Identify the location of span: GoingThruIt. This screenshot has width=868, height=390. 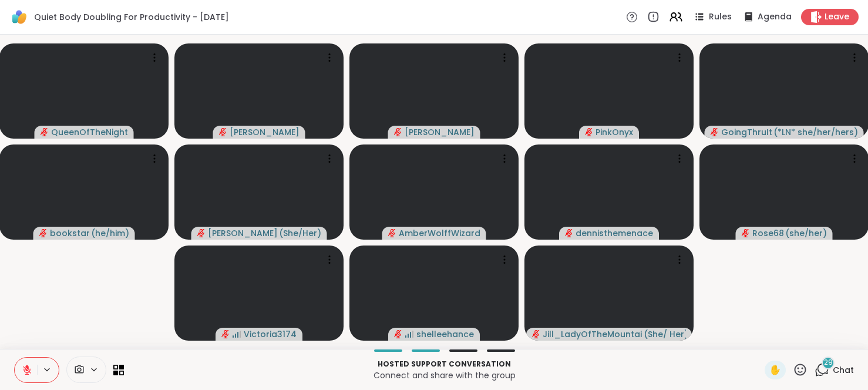
(747, 132).